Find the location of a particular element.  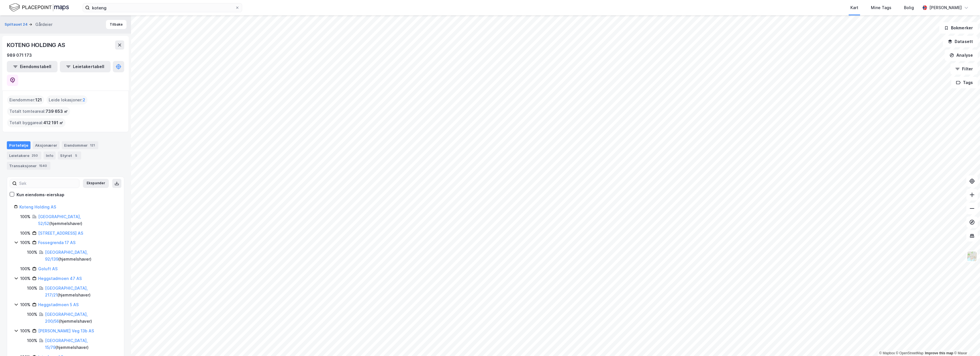

div: Gårdeier is located at coordinates (44, 24).